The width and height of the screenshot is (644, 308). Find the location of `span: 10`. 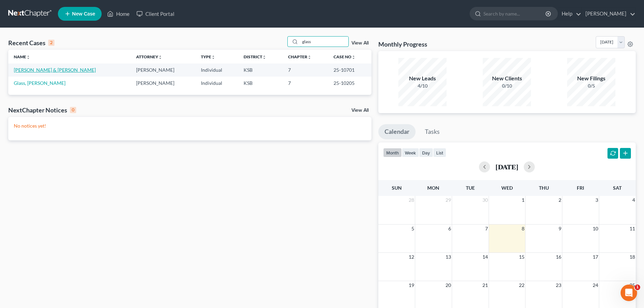

span: 10 is located at coordinates (596, 229).